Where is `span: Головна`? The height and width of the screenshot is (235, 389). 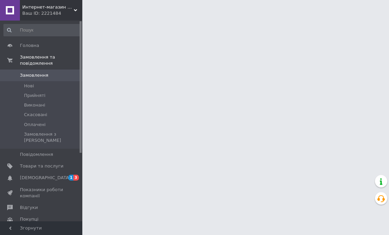
span: Головна is located at coordinates (29, 46).